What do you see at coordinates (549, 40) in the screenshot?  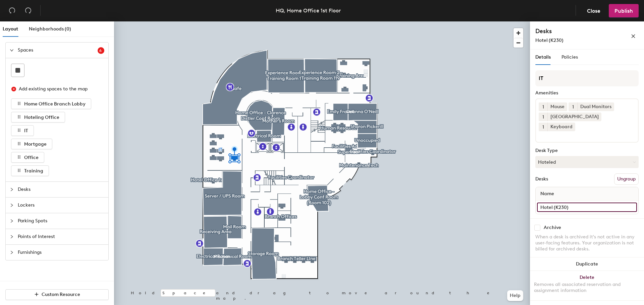 I see `span: Hotel (K230)` at bounding box center [549, 40].